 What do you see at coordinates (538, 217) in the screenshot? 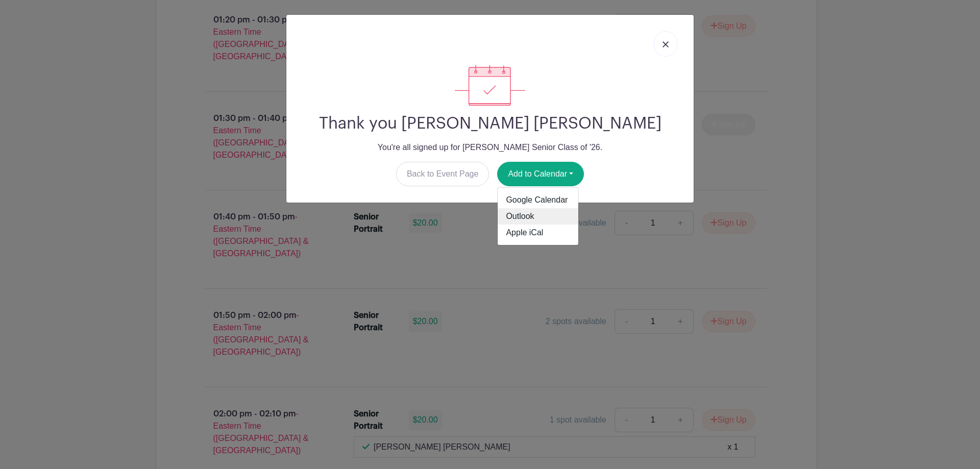
I see `a: Outlook` at bounding box center [538, 217].